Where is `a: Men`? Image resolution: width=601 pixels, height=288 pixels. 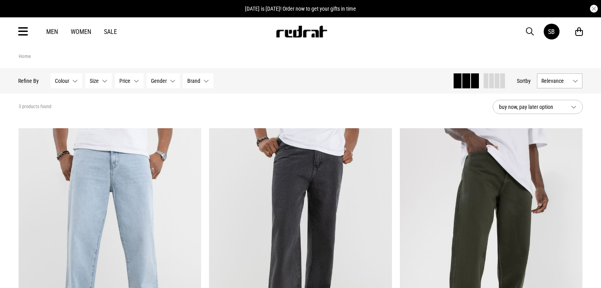 a: Men is located at coordinates (52, 32).